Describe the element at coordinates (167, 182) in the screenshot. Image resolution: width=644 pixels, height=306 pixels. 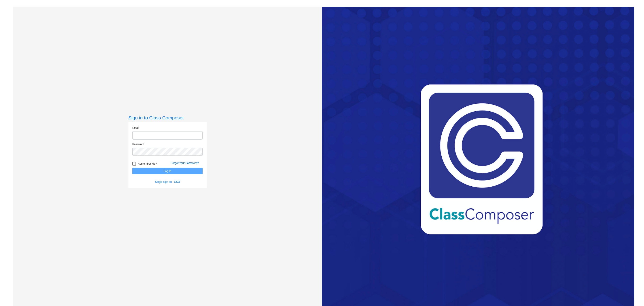
I see `a: Single sign on - SSO` at that location.